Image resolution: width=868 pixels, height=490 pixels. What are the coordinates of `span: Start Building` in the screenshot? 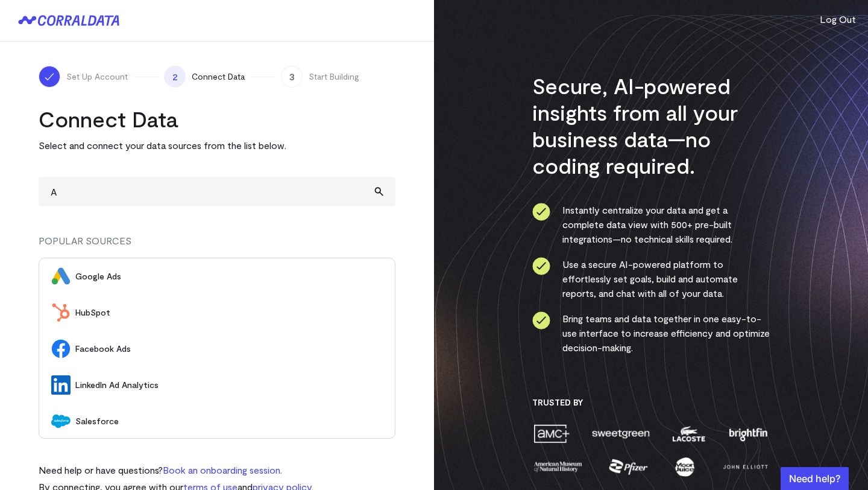 It's located at (334, 77).